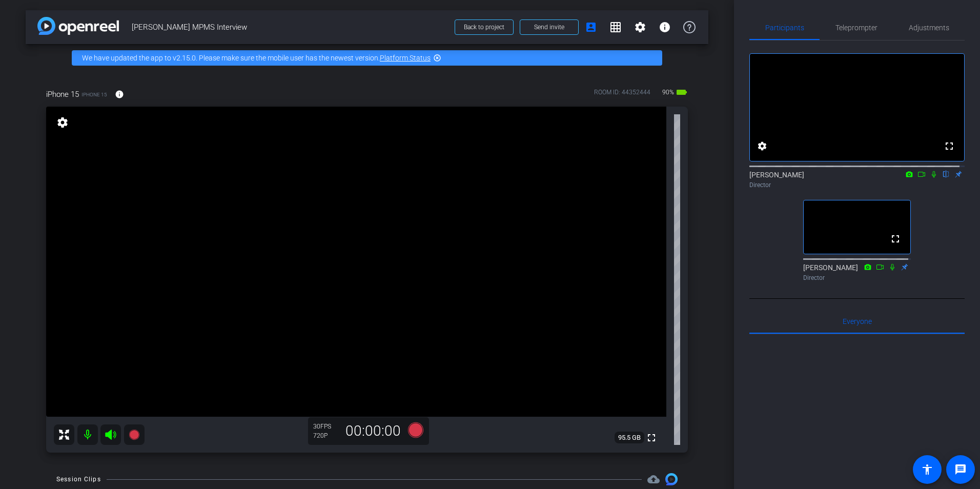  Describe the element at coordinates (622, 95) in the screenshot. I see `div: ROOM ID: 44352444` at that location.